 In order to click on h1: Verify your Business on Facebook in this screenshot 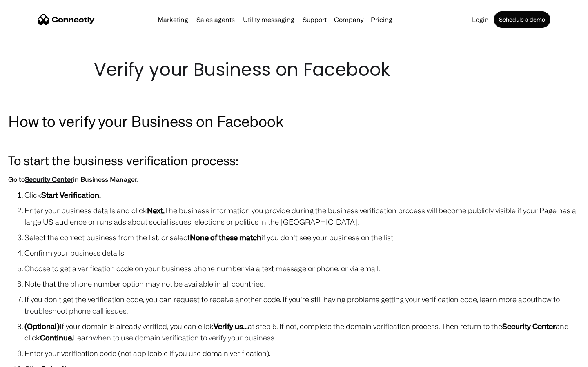, I will do `click(294, 70)`.